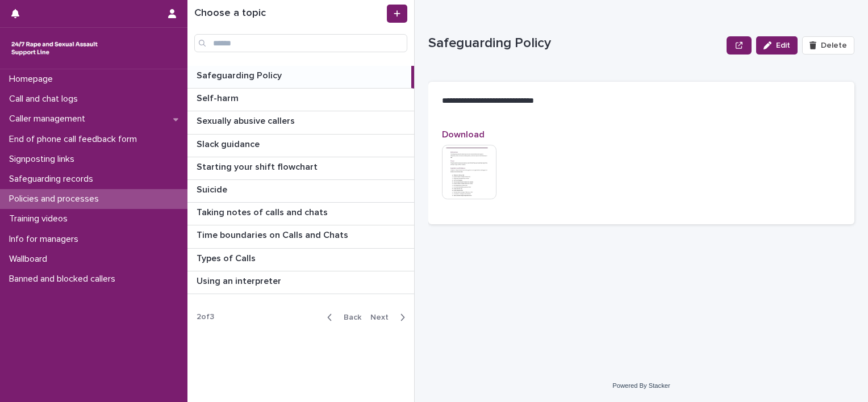 The width and height of the screenshot is (868, 402). I want to click on p: Taking notes of calls and chats, so click(263, 211).